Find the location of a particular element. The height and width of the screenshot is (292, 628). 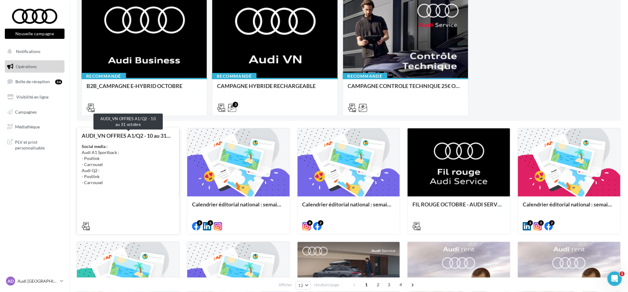

button: Nouvelle campagne is located at coordinates (35, 34).